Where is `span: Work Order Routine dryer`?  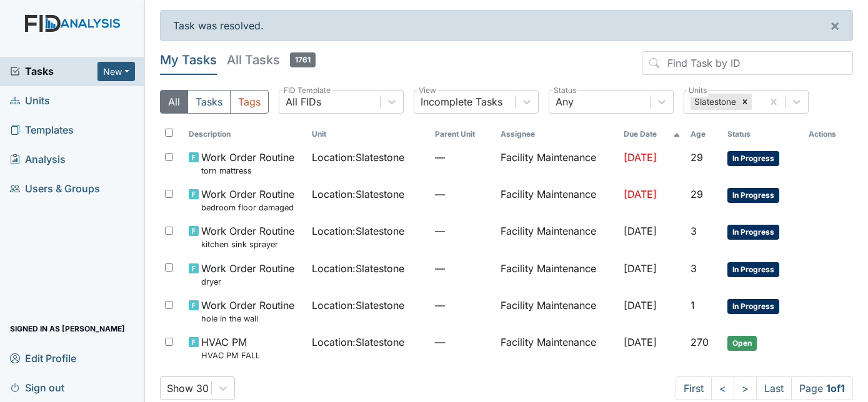
span: Work Order Routine dryer is located at coordinates (247, 274).